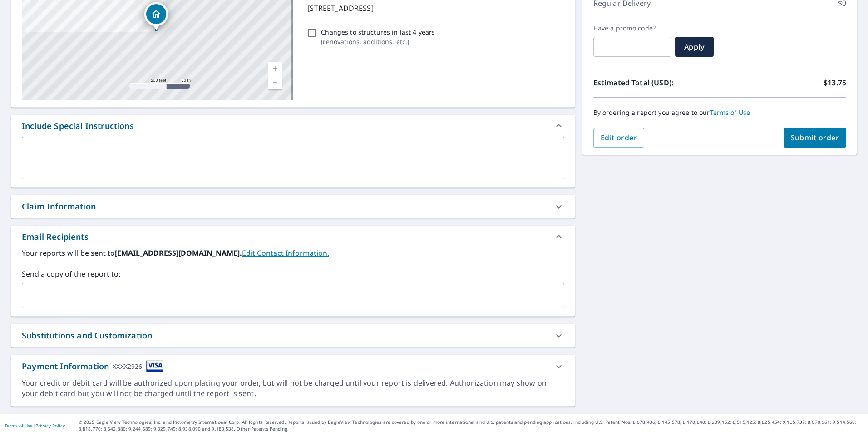 This screenshot has height=437, width=868. I want to click on img: cardImage, so click(155, 367).